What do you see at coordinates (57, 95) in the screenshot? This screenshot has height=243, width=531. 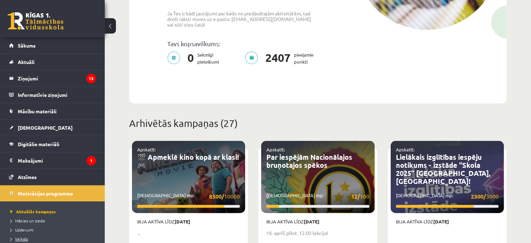 I see `legend: Informatīvie ziņojumi` at bounding box center [57, 95].